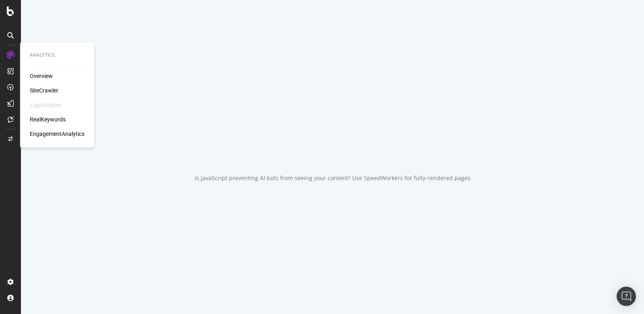 The height and width of the screenshot is (314, 644). Describe the element at coordinates (57, 134) in the screenshot. I see `a: EngagementAnalytics` at that location.